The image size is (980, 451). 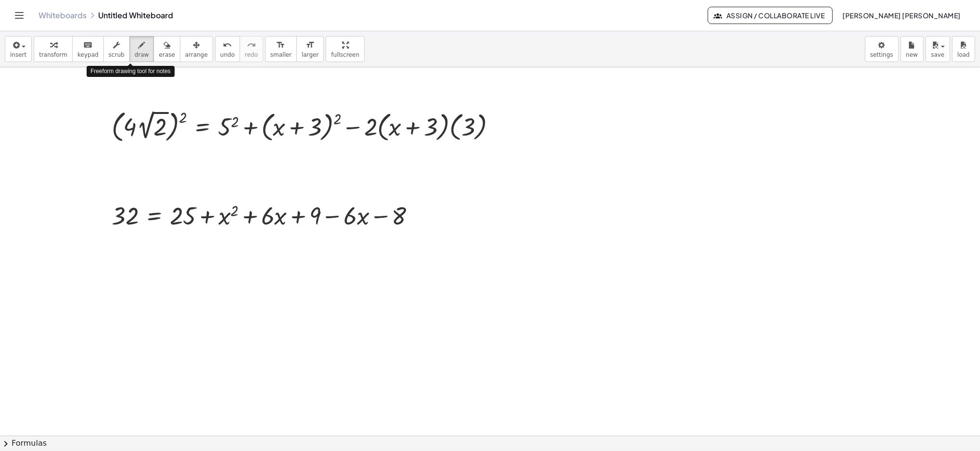 What do you see at coordinates (281, 54) in the screenshot?
I see `span: smaller` at bounding box center [281, 54].